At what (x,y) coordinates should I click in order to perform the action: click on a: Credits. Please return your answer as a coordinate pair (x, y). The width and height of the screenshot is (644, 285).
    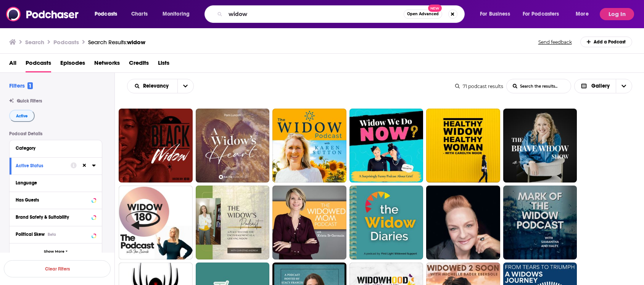
    Looking at the image, I should click on (139, 64).